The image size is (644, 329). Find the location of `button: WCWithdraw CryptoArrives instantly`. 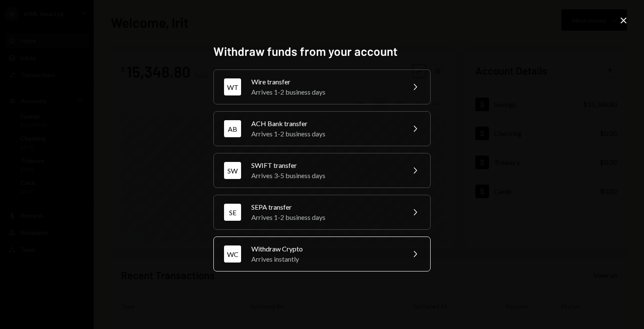

button: WCWithdraw CryptoArrives instantly is located at coordinates (322, 254).